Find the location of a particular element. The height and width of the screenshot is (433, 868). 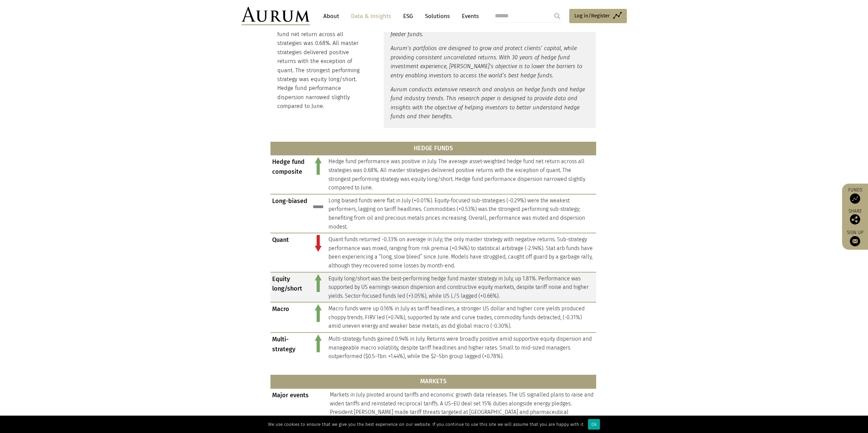

a: Sign up is located at coordinates (855, 238).